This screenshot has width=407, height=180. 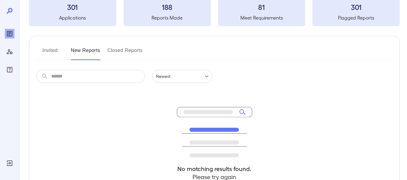 What do you see at coordinates (182, 76) in the screenshot?
I see `div: Newest` at bounding box center [182, 76].